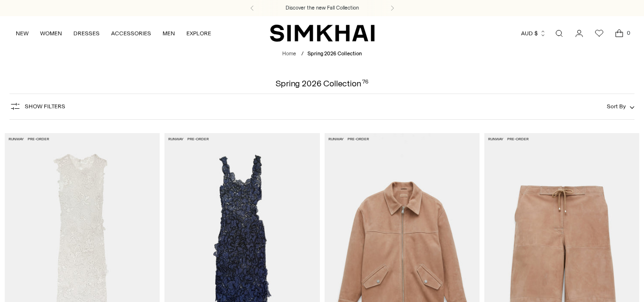 The image size is (644, 302). I want to click on a: MEN, so click(169, 34).